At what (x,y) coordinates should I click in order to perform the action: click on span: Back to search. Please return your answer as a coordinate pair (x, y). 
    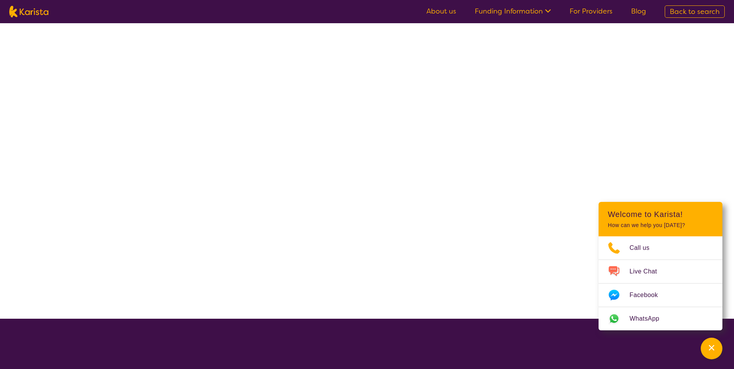
    Looking at the image, I should click on (695, 12).